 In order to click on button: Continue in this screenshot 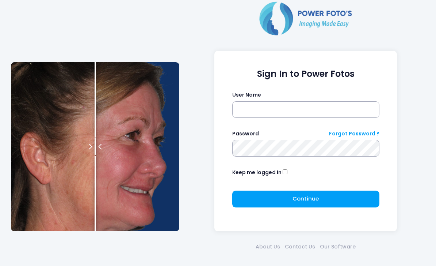, I will do `click(306, 199)`.